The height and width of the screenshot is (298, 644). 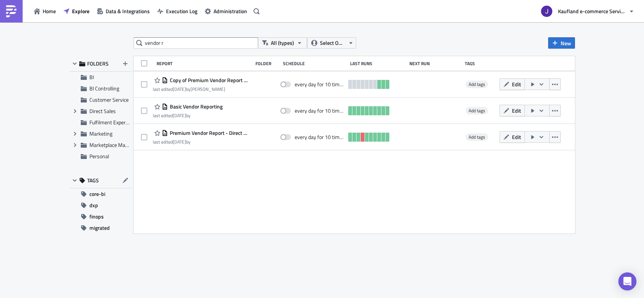 What do you see at coordinates (267, 63) in the screenshot?
I see `div: Folder` at bounding box center [267, 63].